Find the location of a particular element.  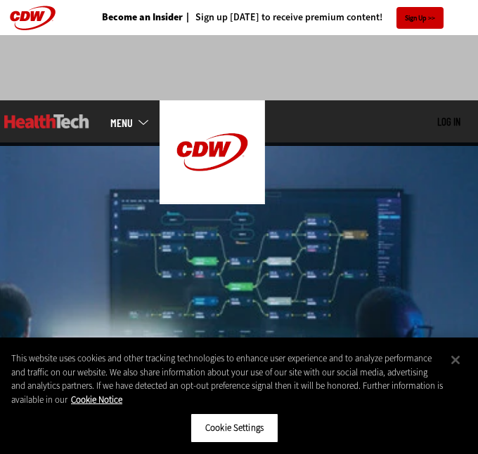

button: Cookie Settings is located at coordinates (234, 428).